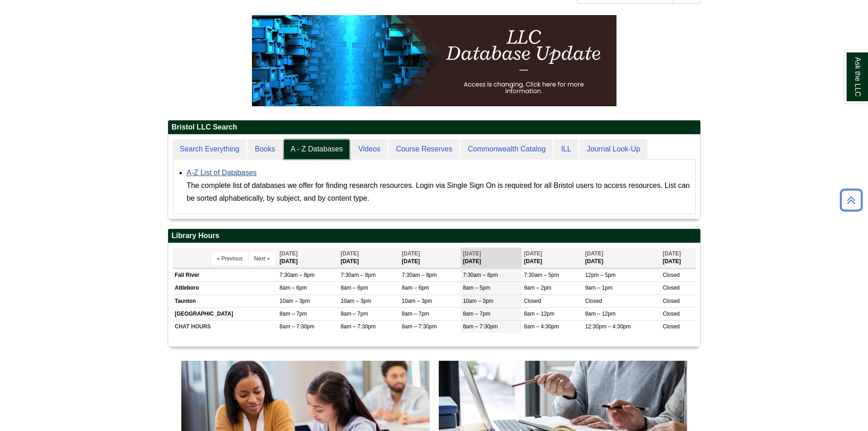 This screenshot has height=431, width=868. What do you see at coordinates (439, 192) in the screenshot?
I see `div: The complete list of databases we offer for finding research resources. Login via Single Sign On ...` at bounding box center [439, 192].